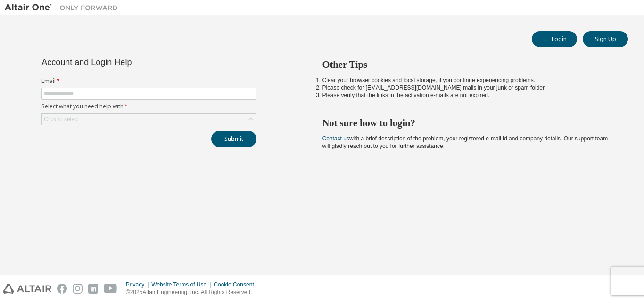  Describe the element at coordinates (93, 288) in the screenshot. I see `img: linkedin.svg` at that location.